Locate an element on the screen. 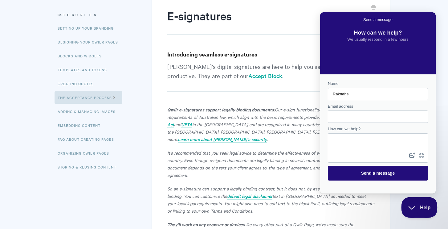 This screenshot has width=448, height=229. em: So an e-signature can support a legally binding contract, but it does not, by itself, make the co... is located at coordinates (270, 192).